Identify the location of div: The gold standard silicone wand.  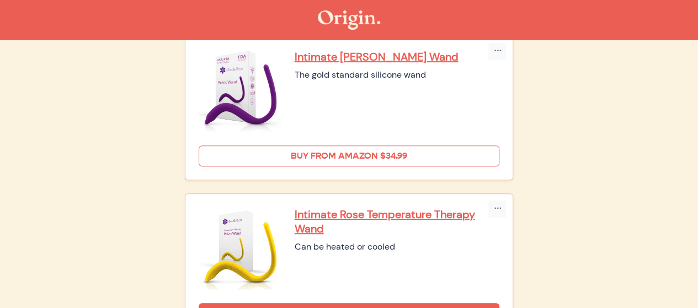
(397, 75).